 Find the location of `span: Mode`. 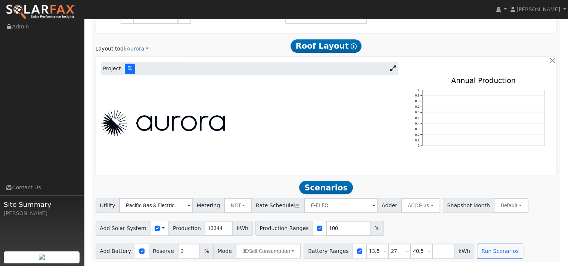

span: Mode is located at coordinates (225, 251).